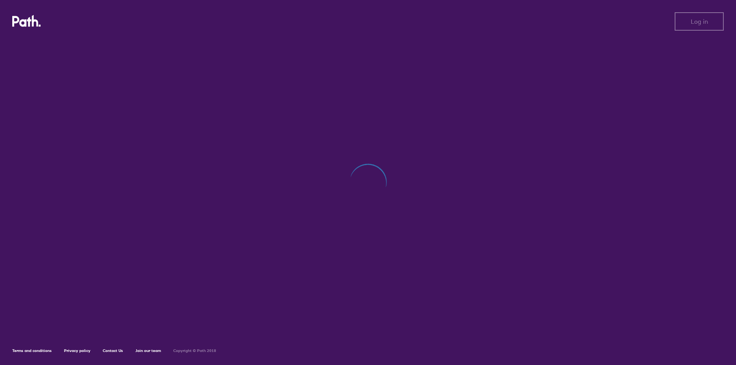 The image size is (736, 365). Describe the element at coordinates (700, 21) in the screenshot. I see `span: Log in` at that location.